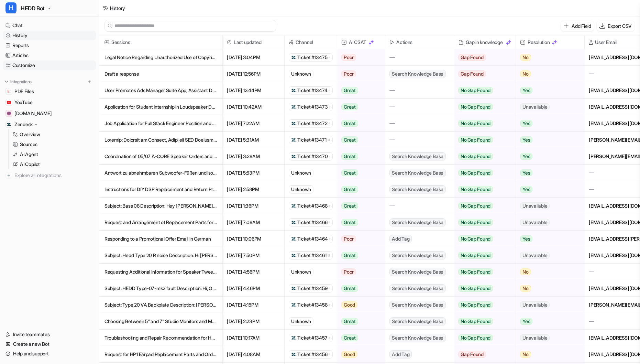 The image size is (640, 364). What do you see at coordinates (312, 58) in the screenshot?
I see `span: Ticket #13475` at bounding box center [312, 58].